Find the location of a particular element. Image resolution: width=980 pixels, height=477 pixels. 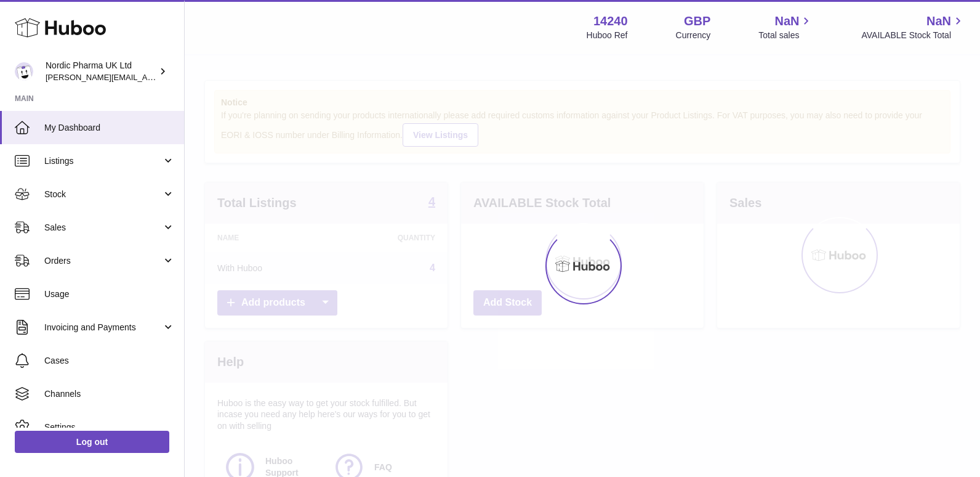

span: Listings is located at coordinates (103, 161).